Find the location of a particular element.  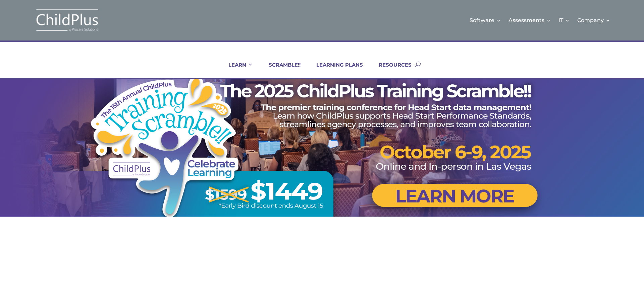

a: Company is located at coordinates (594, 20).